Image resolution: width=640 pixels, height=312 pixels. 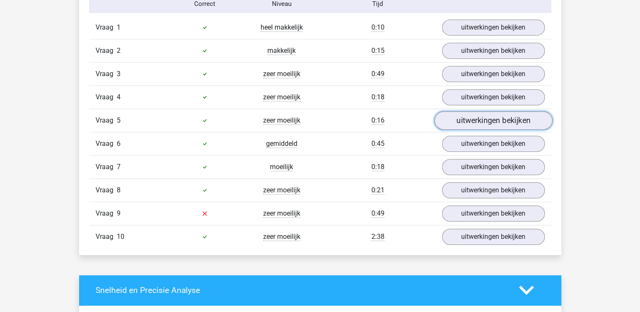 I want to click on span: 8, so click(x=118, y=190).